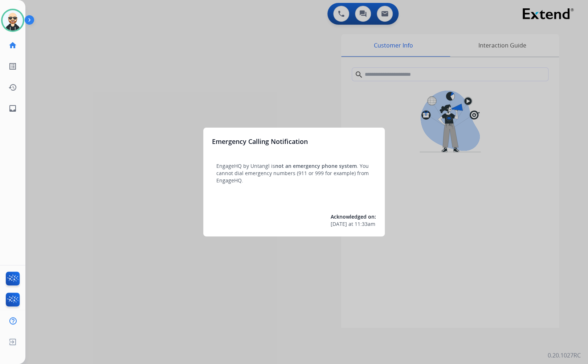  Describe the element at coordinates (563, 355) in the screenshot. I see `p: 0.20.1027RC` at that location.